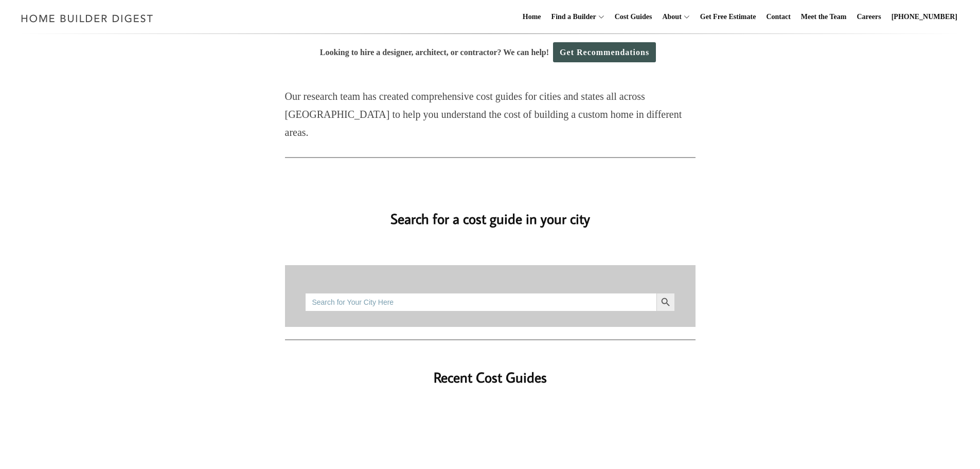 The height and width of the screenshot is (469, 980). Describe the element at coordinates (490, 114) in the screenshot. I see `p: Our research team has created comprehensive cost guides for cities and states all across [GEOGRAP...` at that location.